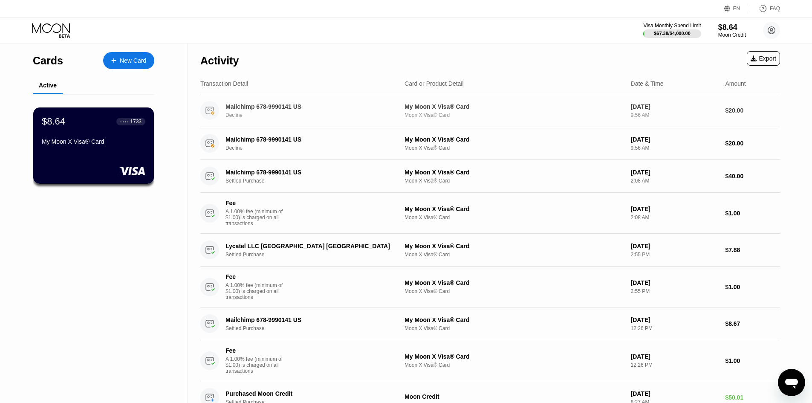  Describe the element at coordinates (93, 145) in the screenshot. I see `div: $8.64● ● ● ●1733My Moon X Visa® Card` at that location.